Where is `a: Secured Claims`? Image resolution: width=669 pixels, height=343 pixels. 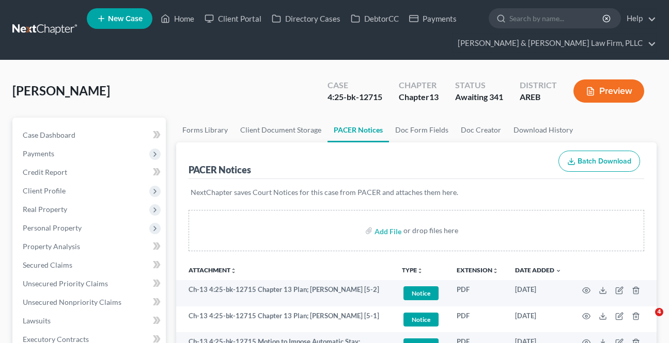
a: Secured Claims is located at coordinates (90, 265).